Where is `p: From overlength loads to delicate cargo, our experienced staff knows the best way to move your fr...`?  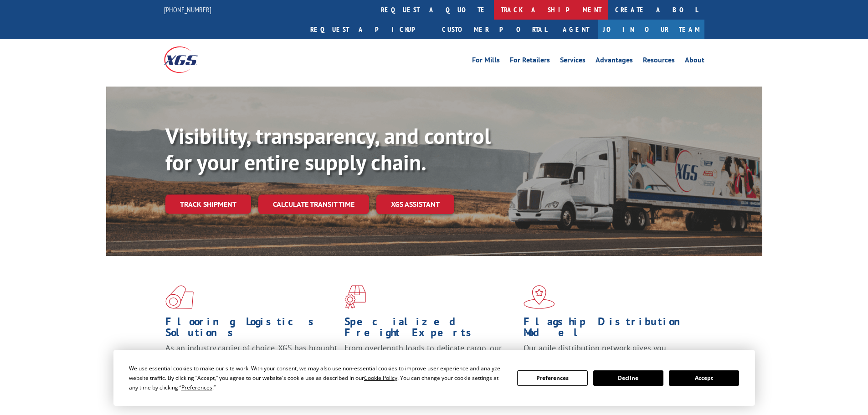 p: From overlength loads to delicate cargo, our experienced staff knows the best way to move your fr... is located at coordinates (431, 363).